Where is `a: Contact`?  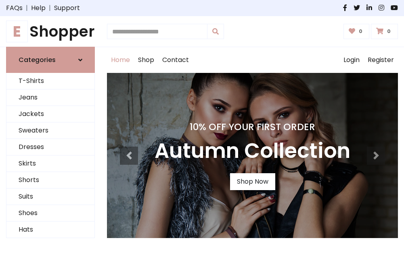 a: Contact is located at coordinates (175, 60).